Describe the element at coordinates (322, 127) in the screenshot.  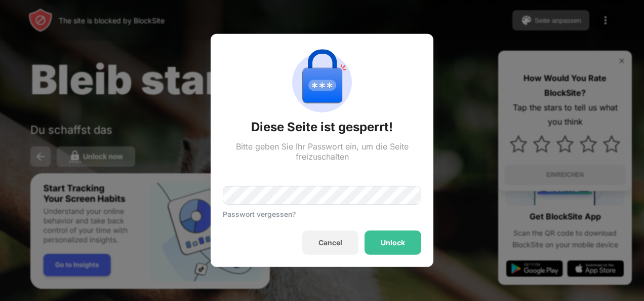
I see `div: Diese Seite ist gesperrt!` at that location.